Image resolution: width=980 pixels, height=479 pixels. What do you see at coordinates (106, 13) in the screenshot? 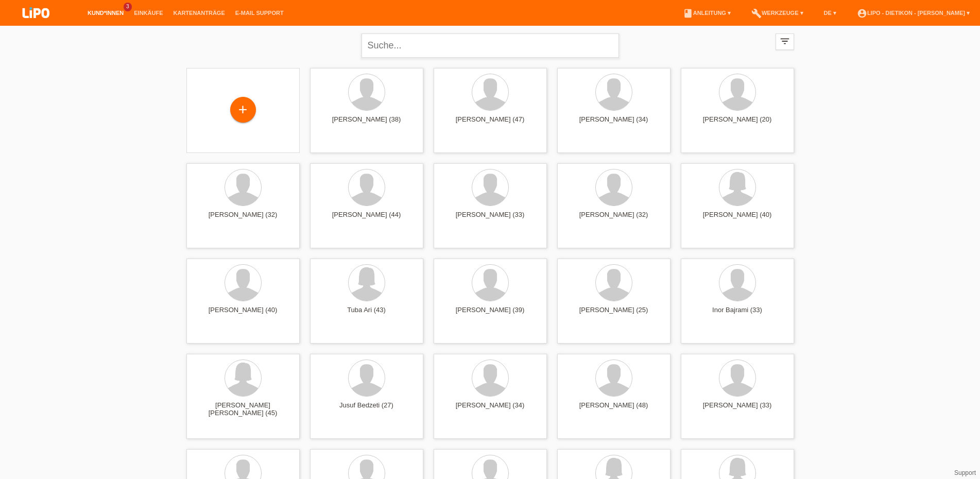
I see `a: Kund*innen` at bounding box center [106, 13].